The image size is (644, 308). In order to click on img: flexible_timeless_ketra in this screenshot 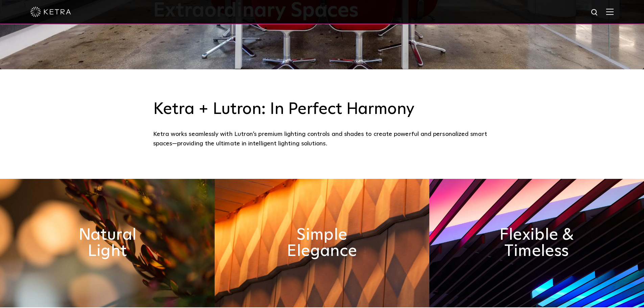, I will do `click(537, 243)`.